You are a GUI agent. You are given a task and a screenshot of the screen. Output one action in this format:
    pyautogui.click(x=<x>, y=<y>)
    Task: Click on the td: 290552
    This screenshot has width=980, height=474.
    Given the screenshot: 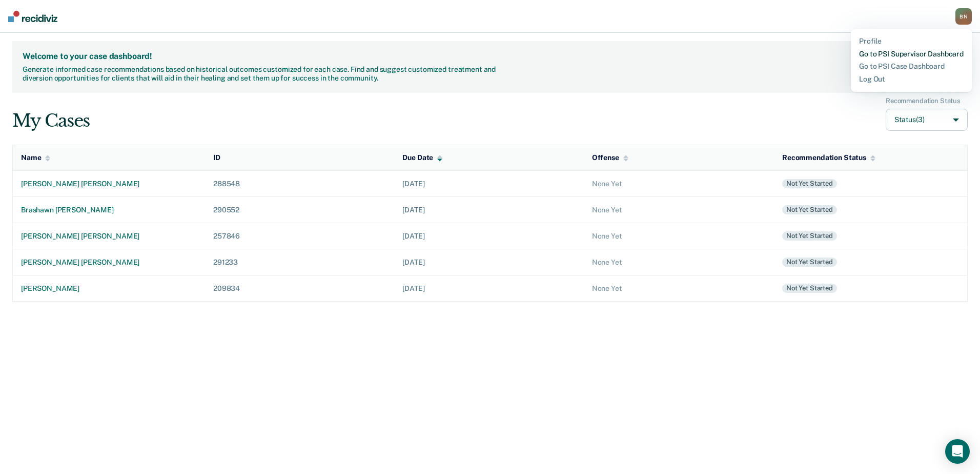 What is the action you would take?
    pyautogui.click(x=299, y=209)
    